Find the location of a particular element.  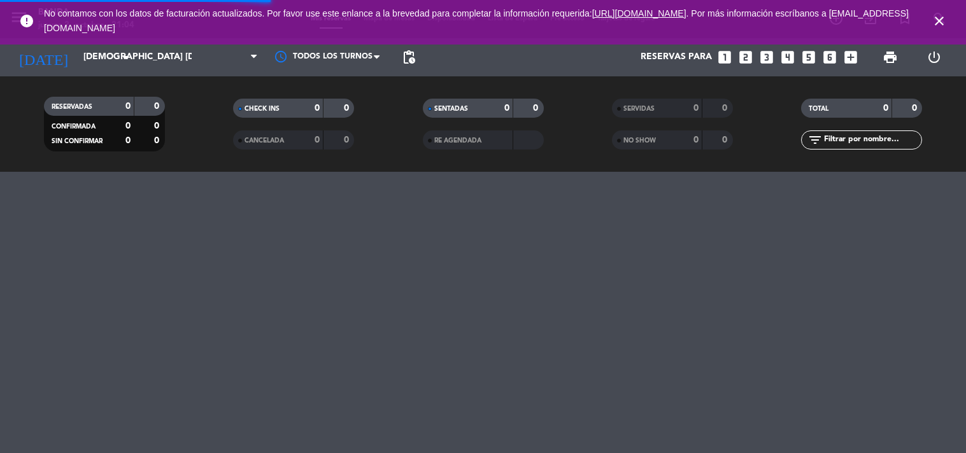

i: error is located at coordinates (27, 21).